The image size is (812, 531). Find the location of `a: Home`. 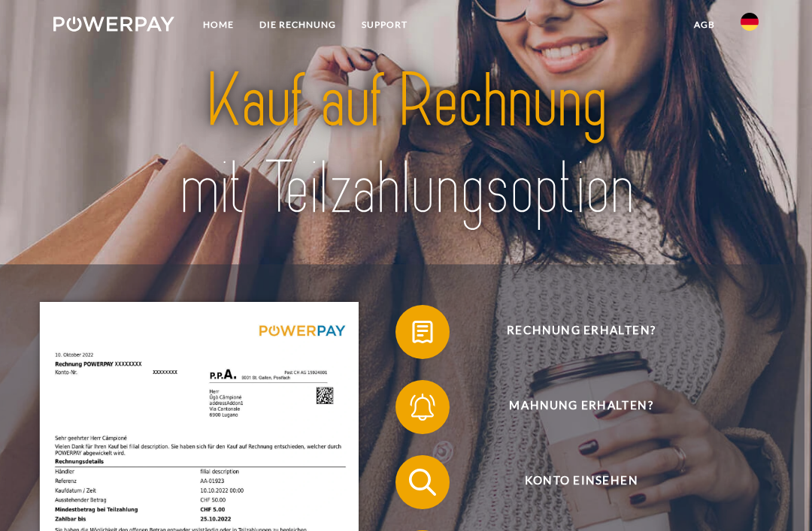

a: Home is located at coordinates (218, 25).